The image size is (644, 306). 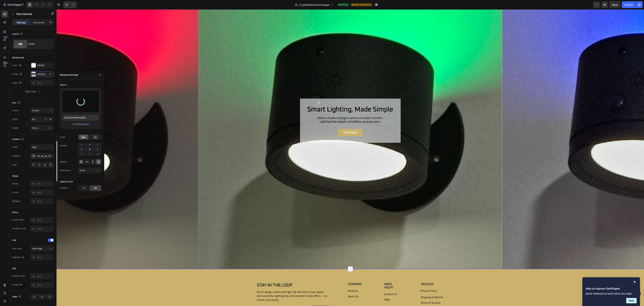 What do you see at coordinates (5, 63) in the screenshot?
I see `div: Beta` at bounding box center [5, 63].